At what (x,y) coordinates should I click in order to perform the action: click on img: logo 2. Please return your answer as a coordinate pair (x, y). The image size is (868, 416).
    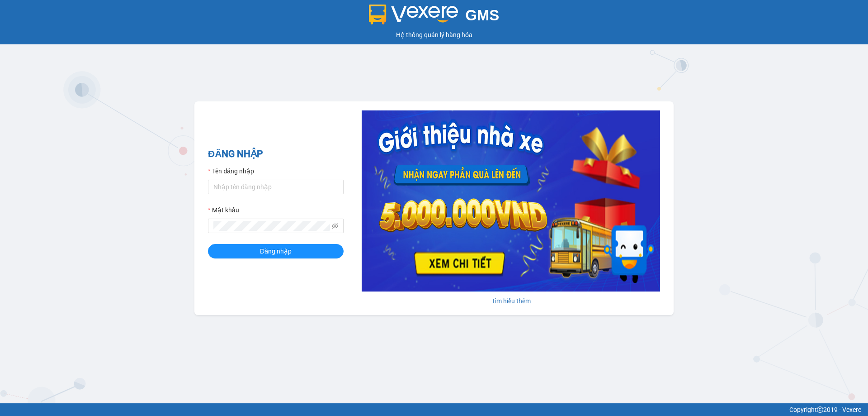
    Looking at the image, I should click on (414, 15).